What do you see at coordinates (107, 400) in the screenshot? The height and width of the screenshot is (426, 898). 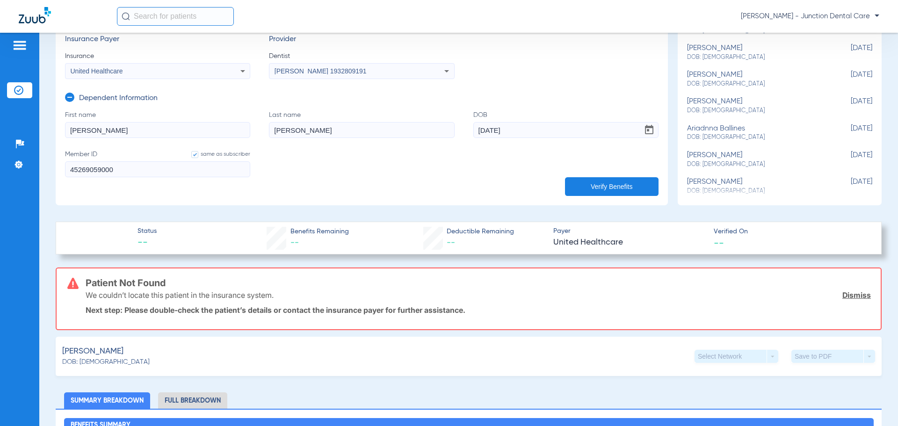 I see `li: Summary Breakdown` at bounding box center [107, 400].